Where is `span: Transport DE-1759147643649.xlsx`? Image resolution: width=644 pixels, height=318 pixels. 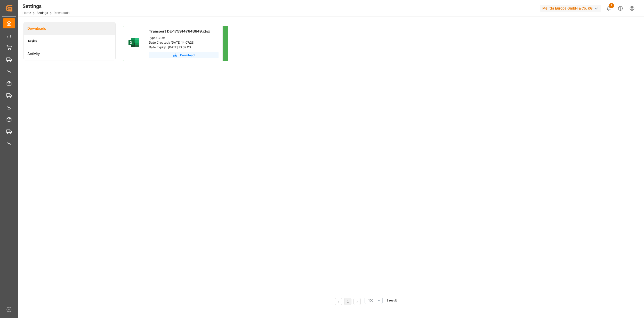
span: Transport DE-1759147643649.xlsx is located at coordinates (179, 31).